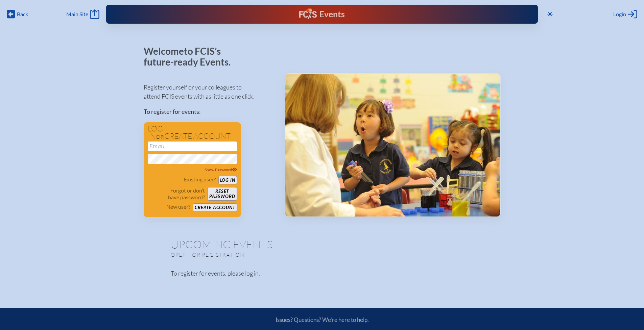  I want to click on p: Existing user?, so click(200, 179).